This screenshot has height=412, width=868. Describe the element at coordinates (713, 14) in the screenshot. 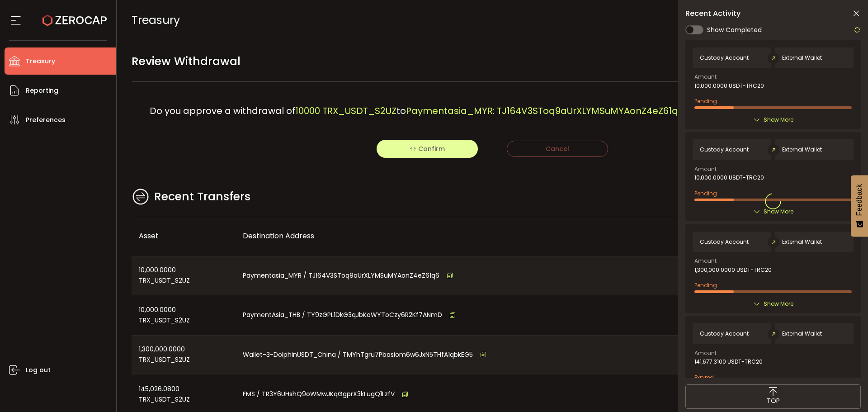

I see `span: Recent Activity` at that location.